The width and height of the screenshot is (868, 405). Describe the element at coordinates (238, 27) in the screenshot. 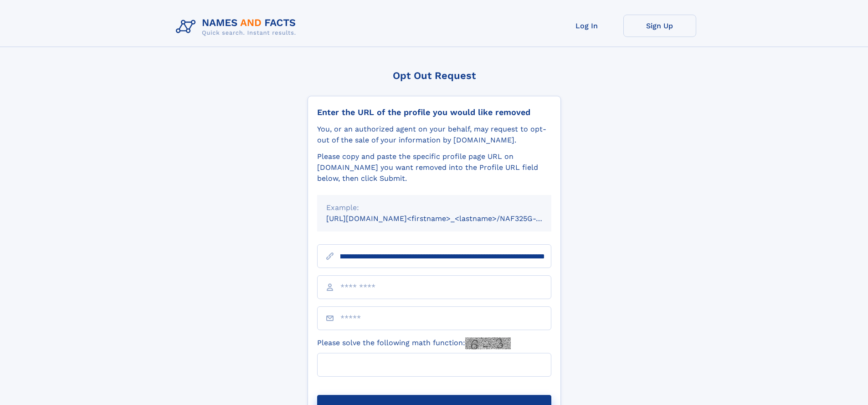

I see `img: Logo Names and Facts` at that location.